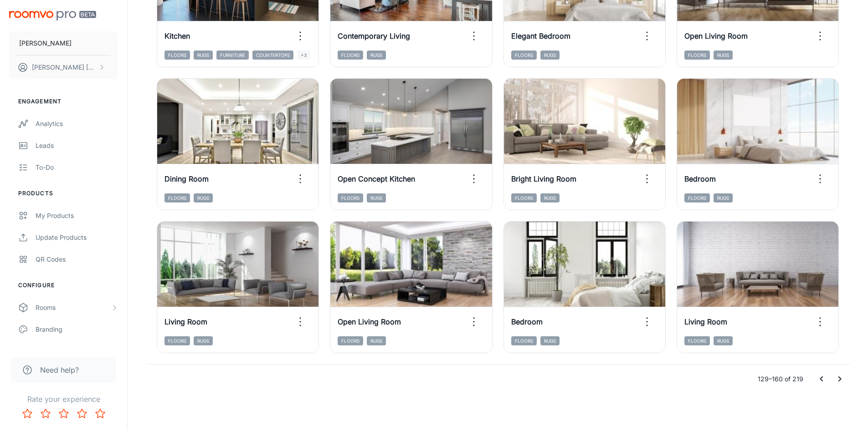  What do you see at coordinates (76, 260) in the screenshot?
I see `div: QR Codes` at bounding box center [76, 260].